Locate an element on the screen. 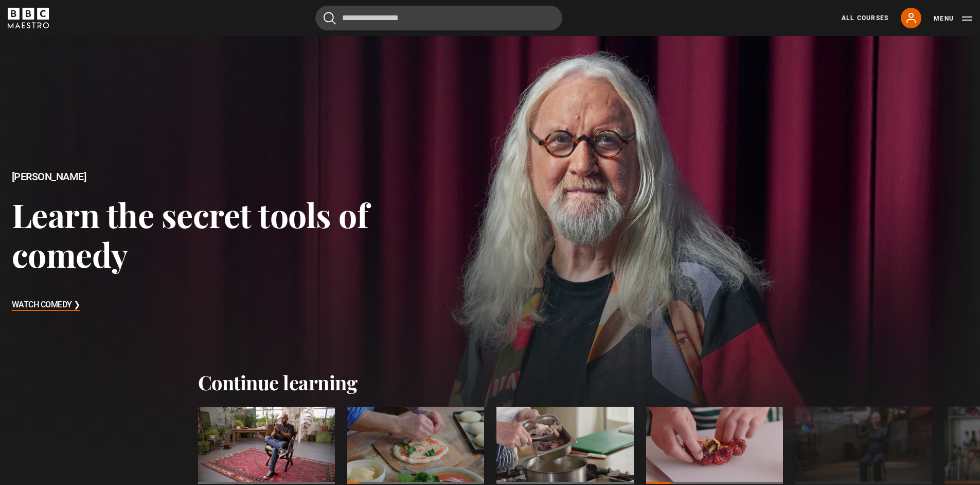 The image size is (980, 485). input: Search is located at coordinates (439, 18).